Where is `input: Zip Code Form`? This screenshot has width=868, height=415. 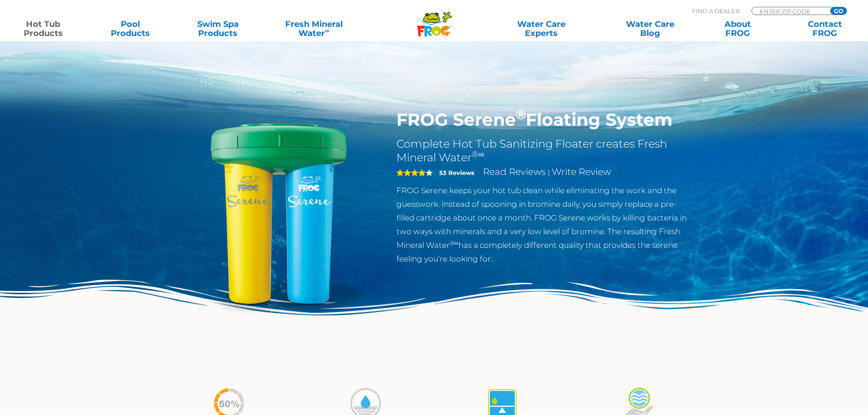
input: Zip Code Form is located at coordinates (789, 11).